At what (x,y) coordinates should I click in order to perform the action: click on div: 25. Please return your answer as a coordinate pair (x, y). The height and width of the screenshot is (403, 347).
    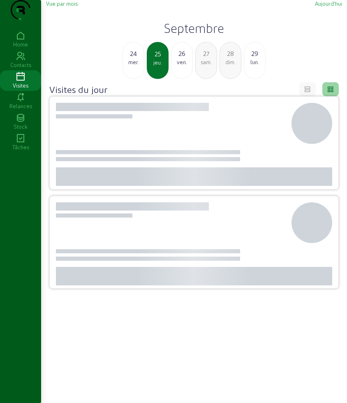
    Looking at the image, I should click on (158, 54).